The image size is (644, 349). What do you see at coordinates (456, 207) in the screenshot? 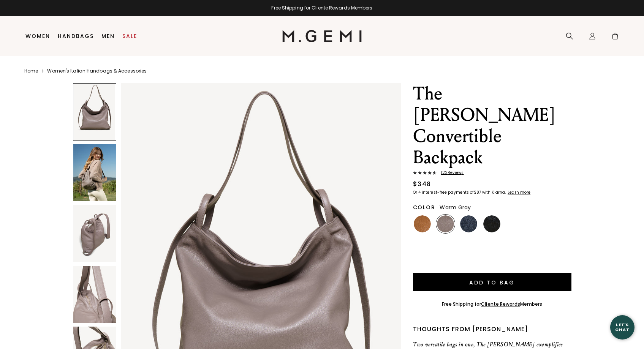
I see `span: Warm Gray` at bounding box center [456, 207].